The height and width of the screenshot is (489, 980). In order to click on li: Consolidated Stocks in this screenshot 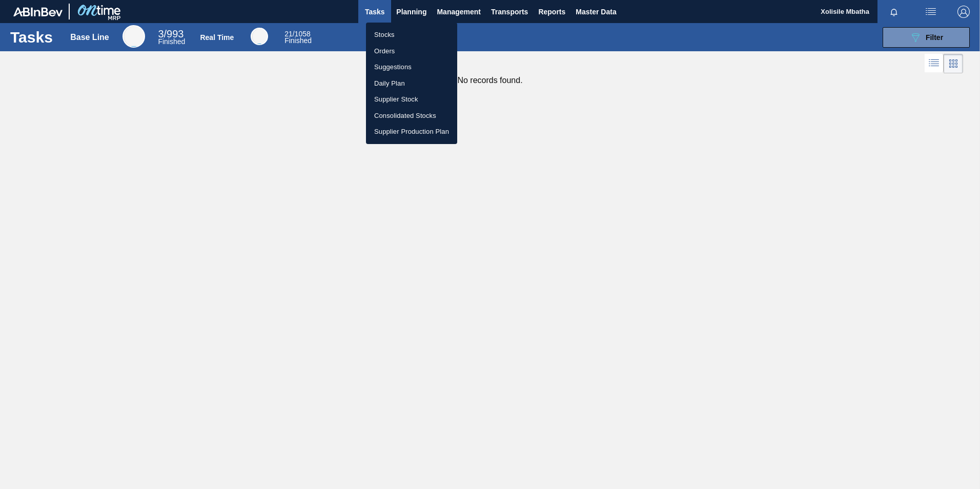, I will do `click(412, 116)`.